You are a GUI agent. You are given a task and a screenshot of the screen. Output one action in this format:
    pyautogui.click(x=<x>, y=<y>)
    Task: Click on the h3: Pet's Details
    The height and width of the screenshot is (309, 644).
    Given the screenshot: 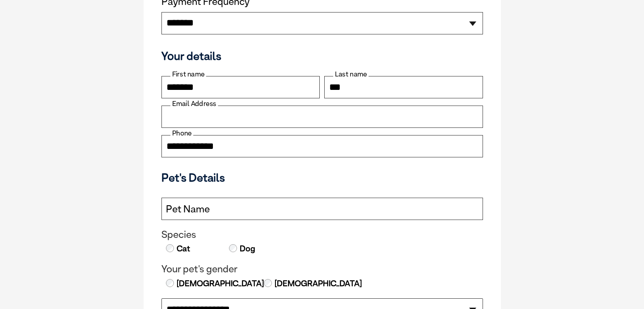 What is the action you would take?
    pyautogui.click(x=322, y=177)
    